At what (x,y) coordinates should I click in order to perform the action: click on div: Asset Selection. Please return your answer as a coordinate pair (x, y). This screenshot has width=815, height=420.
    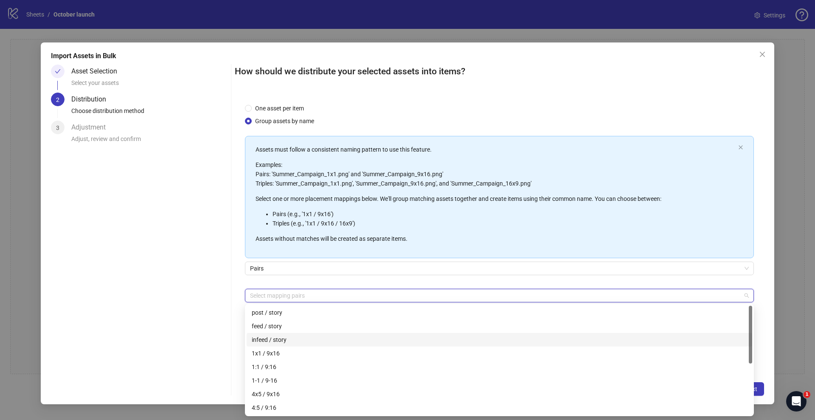
    Looking at the image, I should click on (98, 71).